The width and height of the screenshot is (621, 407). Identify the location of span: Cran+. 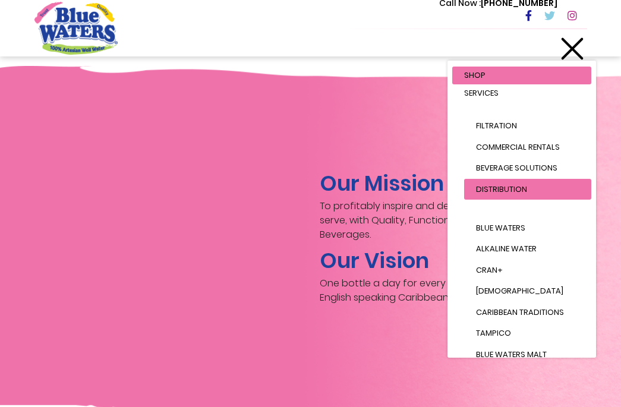
(489, 270).